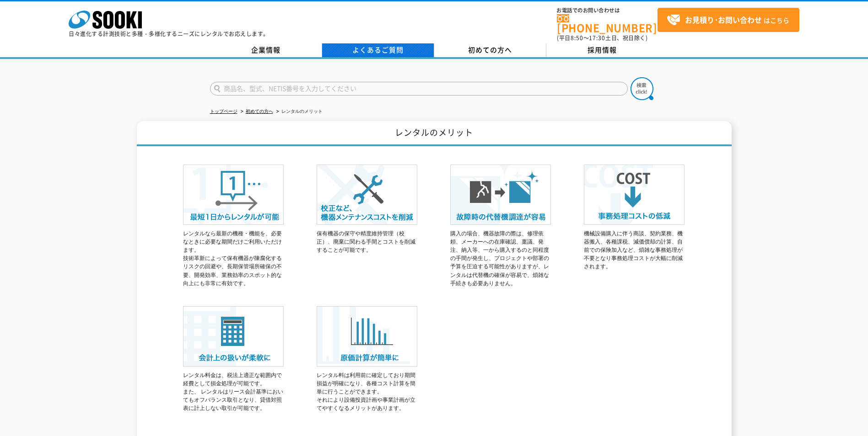  I want to click on span: 17:30, so click(597, 38).